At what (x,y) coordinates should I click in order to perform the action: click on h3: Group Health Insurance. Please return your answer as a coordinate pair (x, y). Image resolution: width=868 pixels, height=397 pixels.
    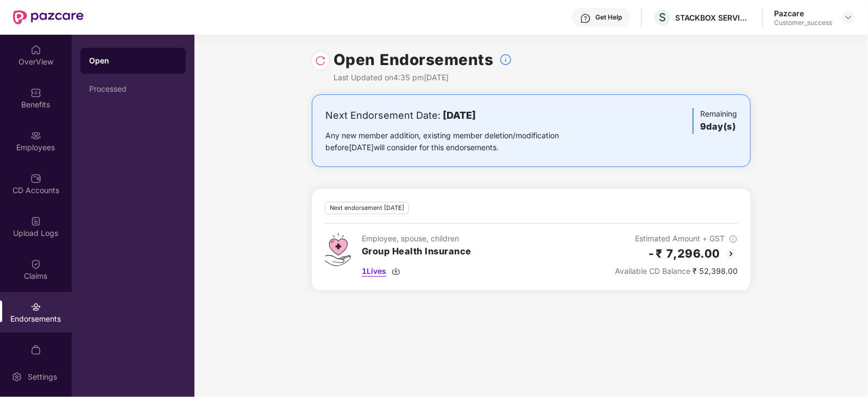
    Looking at the image, I should click on (416, 252).